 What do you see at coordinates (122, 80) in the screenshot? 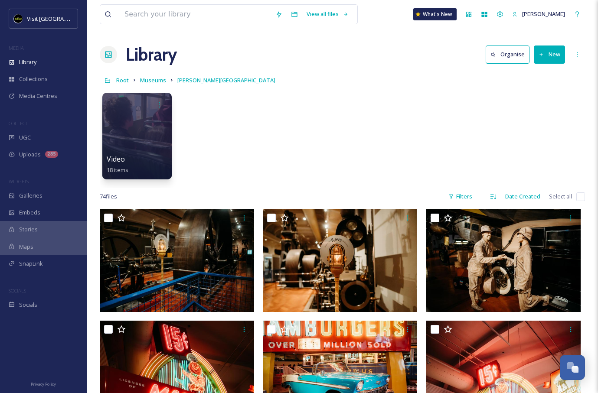
I see `span: Root` at bounding box center [122, 80].